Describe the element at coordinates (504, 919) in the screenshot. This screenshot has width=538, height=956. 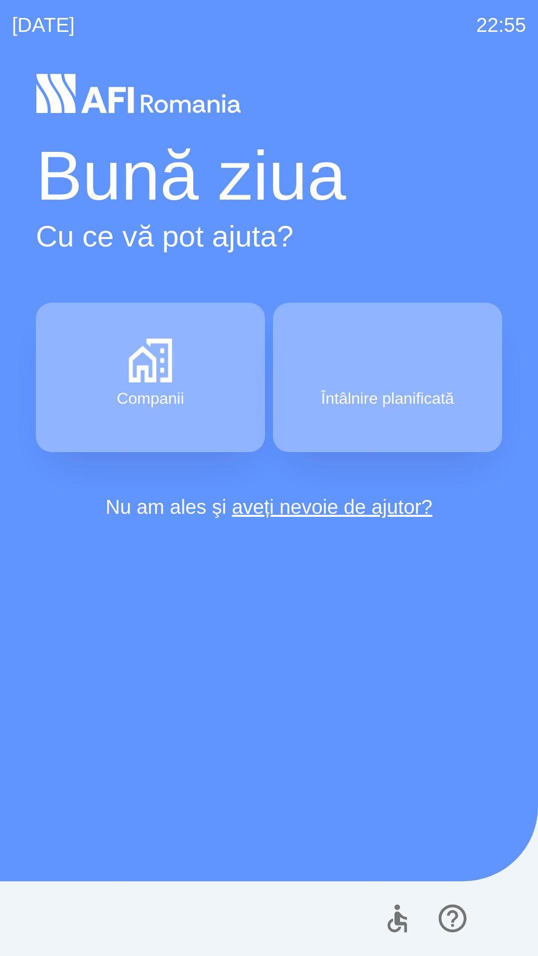
I see `img: ro flag` at that location.